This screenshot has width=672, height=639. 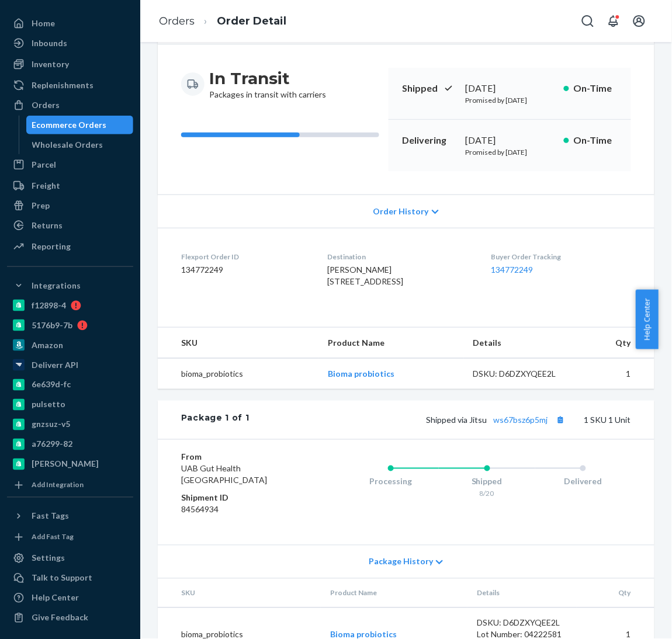 What do you see at coordinates (51, 425) in the screenshot?
I see `div: gnzsuz-v5` at bounding box center [51, 425].